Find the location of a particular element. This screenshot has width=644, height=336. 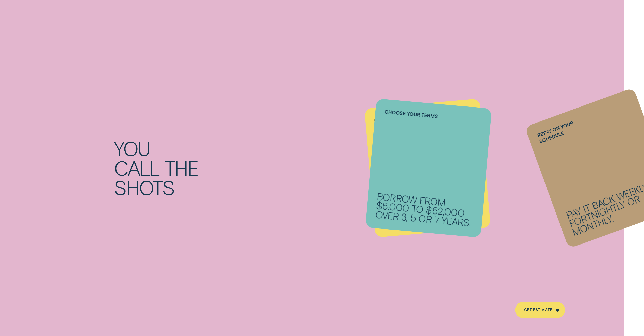

label: Repay on your schedule is located at coordinates (563, 130).